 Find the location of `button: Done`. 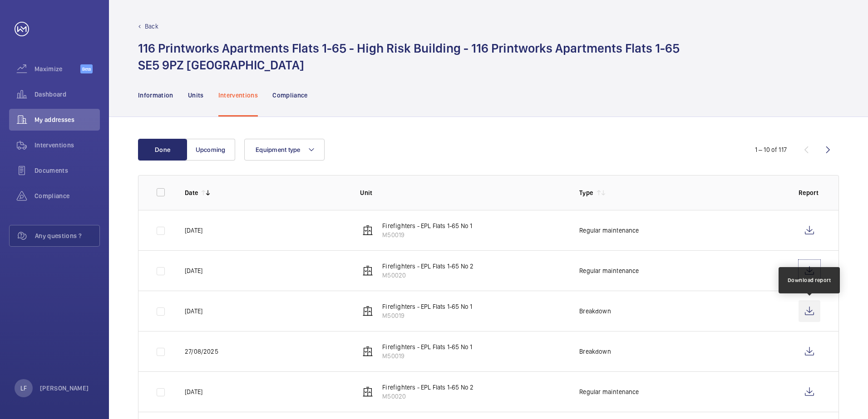

button: Done is located at coordinates (163, 150).